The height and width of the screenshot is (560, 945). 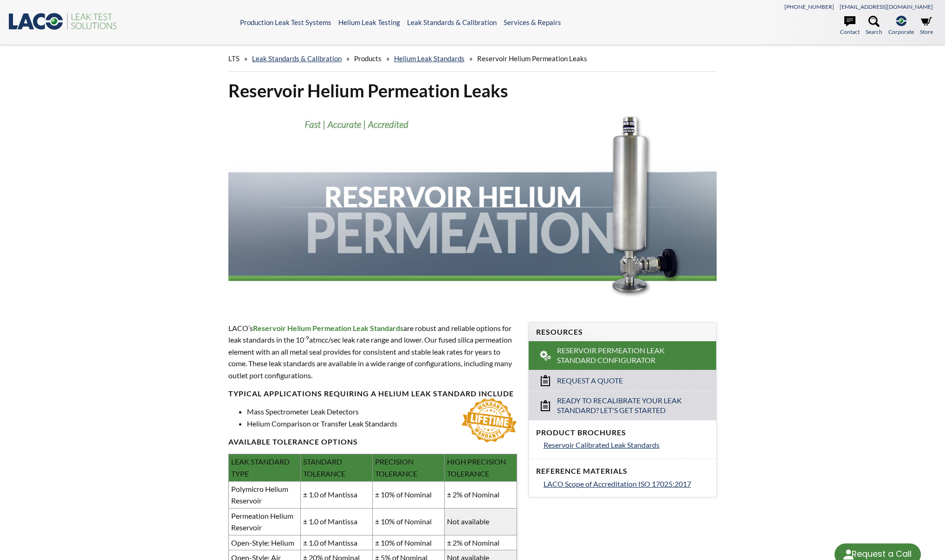 I want to click on td: Not available, so click(x=480, y=522).